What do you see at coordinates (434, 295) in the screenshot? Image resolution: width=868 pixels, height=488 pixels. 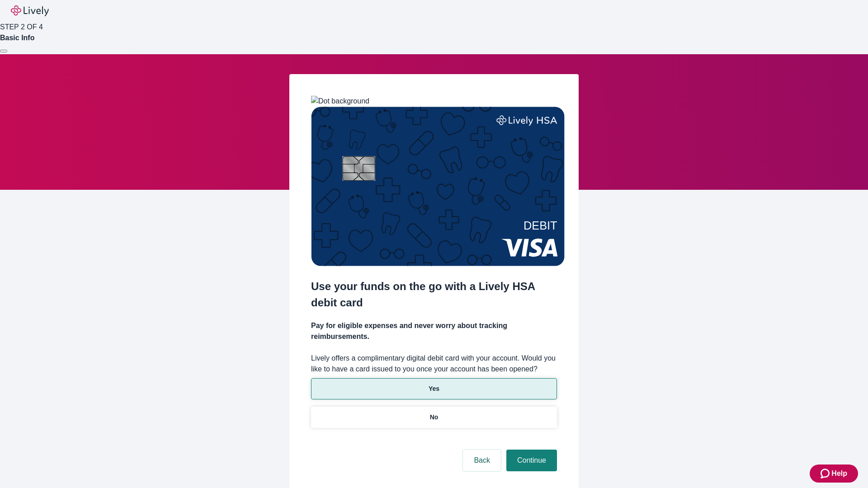 I see `h2: Use your funds on the go with a Lively HSA debit card` at bounding box center [434, 295].